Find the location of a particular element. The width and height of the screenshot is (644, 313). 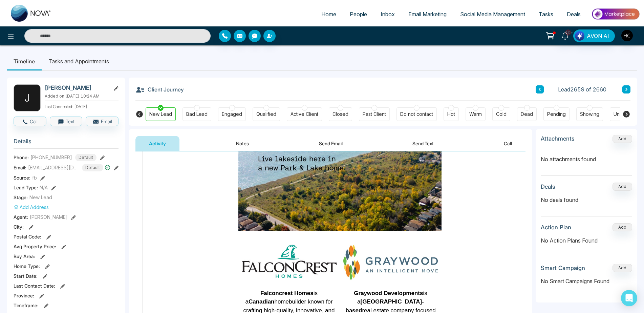

span: Inbox is located at coordinates (388, 14).